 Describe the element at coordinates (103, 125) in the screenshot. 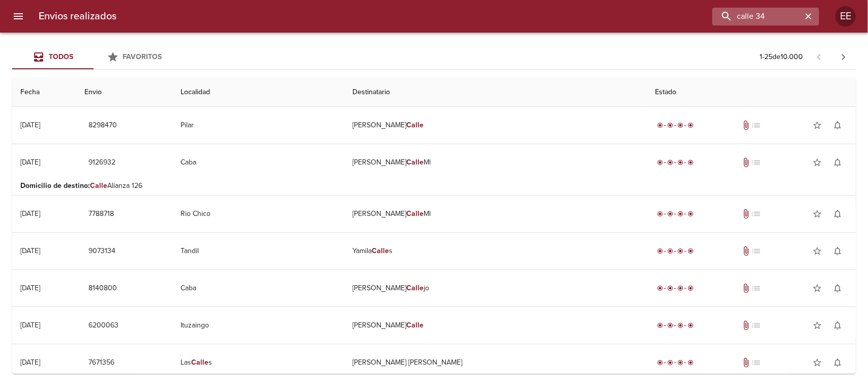

I see `button: 8298470` at that location.